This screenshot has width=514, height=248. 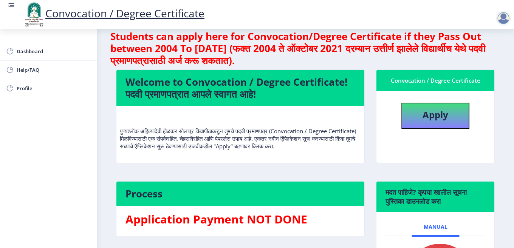 I want to click on span: Help/FAQ, so click(x=54, y=70).